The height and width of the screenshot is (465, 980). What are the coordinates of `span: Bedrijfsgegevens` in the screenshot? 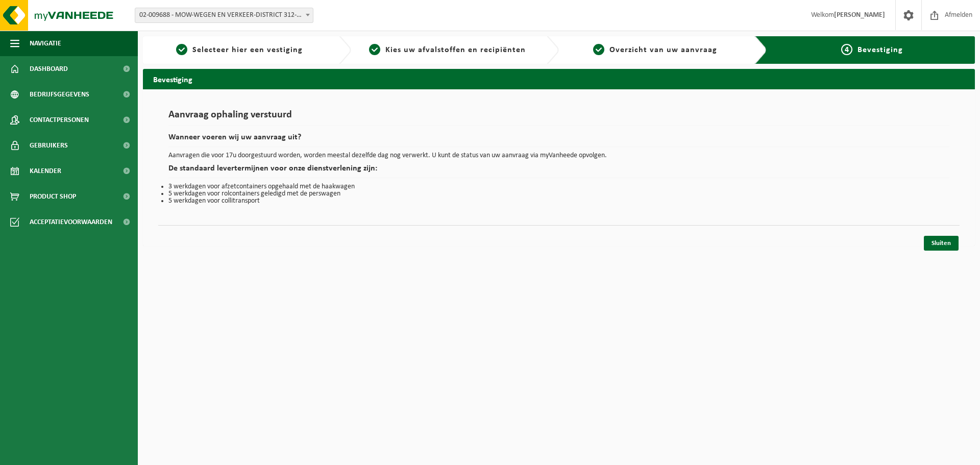 It's located at (59, 94).